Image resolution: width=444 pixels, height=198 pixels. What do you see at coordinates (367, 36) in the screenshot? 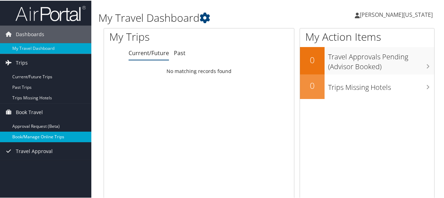
I see `h1: My Action Items` at bounding box center [367, 36].